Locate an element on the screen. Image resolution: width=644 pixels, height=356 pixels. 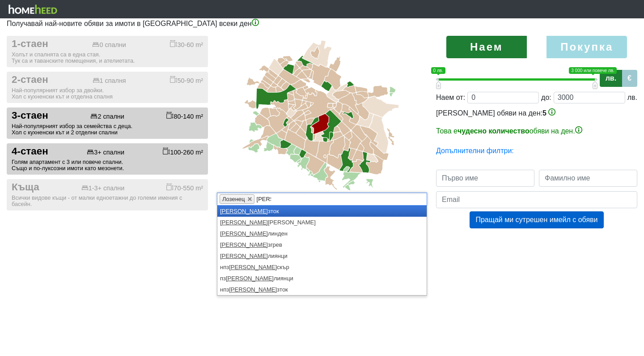
span: 3 000 или повече лв. is located at coordinates (593, 70).